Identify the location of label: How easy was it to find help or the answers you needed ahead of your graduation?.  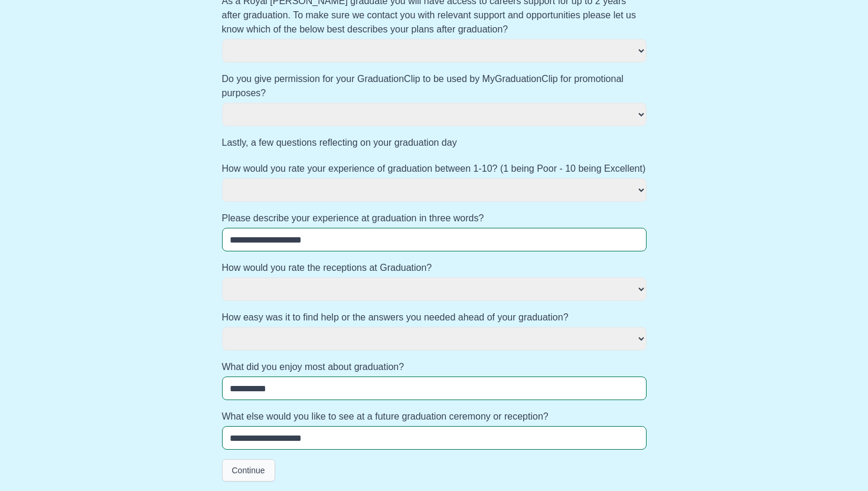
(434, 317).